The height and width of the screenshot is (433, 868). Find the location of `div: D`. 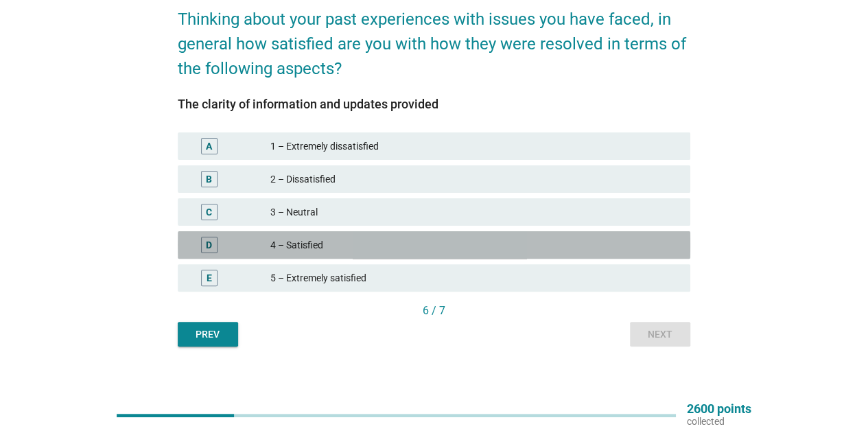

div: D is located at coordinates (209, 245).